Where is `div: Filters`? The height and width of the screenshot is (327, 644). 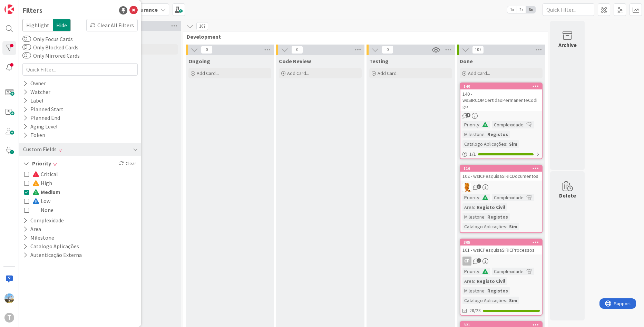 div: Filters is located at coordinates (32, 10).